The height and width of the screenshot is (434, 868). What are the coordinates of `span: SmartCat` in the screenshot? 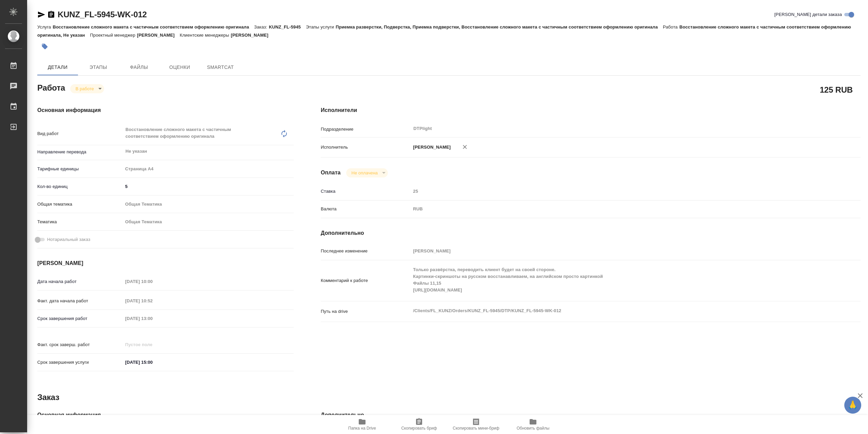 It's located at (220, 67).